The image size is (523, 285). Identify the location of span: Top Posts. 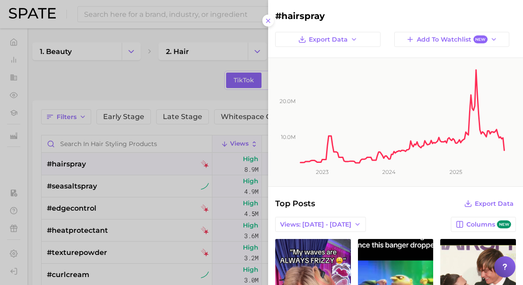
(295, 204).